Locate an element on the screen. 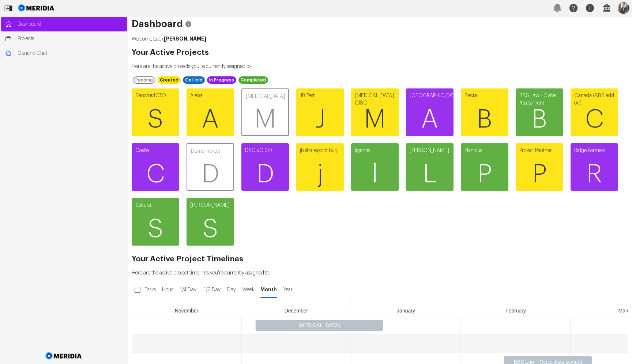  a: Project PantherP is located at coordinates (539, 167).